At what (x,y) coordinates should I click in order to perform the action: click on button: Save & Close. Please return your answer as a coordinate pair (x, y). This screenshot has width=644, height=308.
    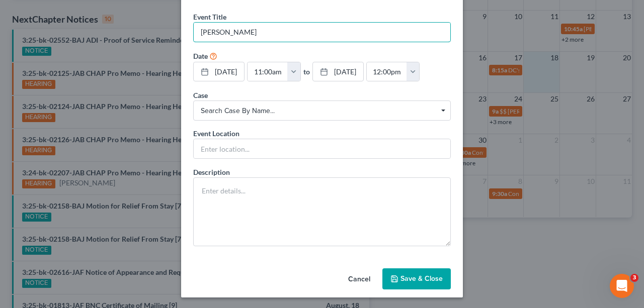
    Looking at the image, I should click on (417, 279).